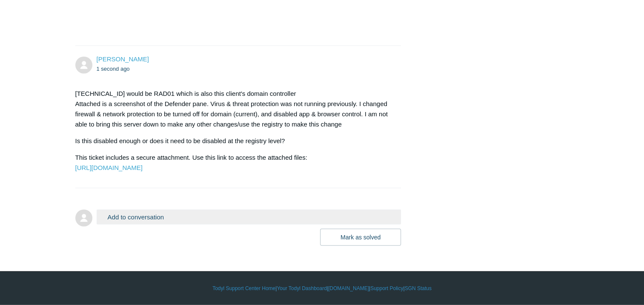 The image size is (644, 305). I want to click on time: 08/29/2025, 11:10, so click(113, 68).